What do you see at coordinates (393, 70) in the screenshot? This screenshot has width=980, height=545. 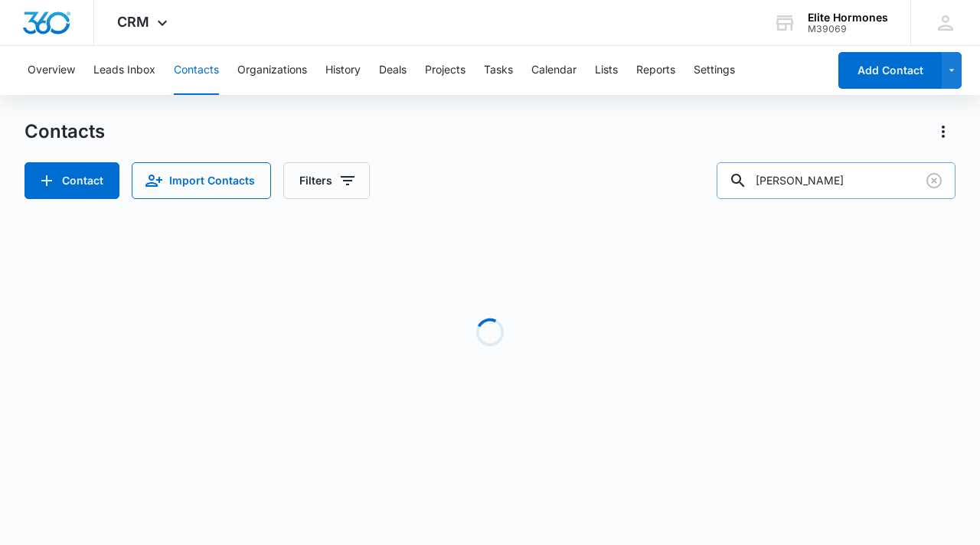 I see `button: Deals` at bounding box center [393, 70].